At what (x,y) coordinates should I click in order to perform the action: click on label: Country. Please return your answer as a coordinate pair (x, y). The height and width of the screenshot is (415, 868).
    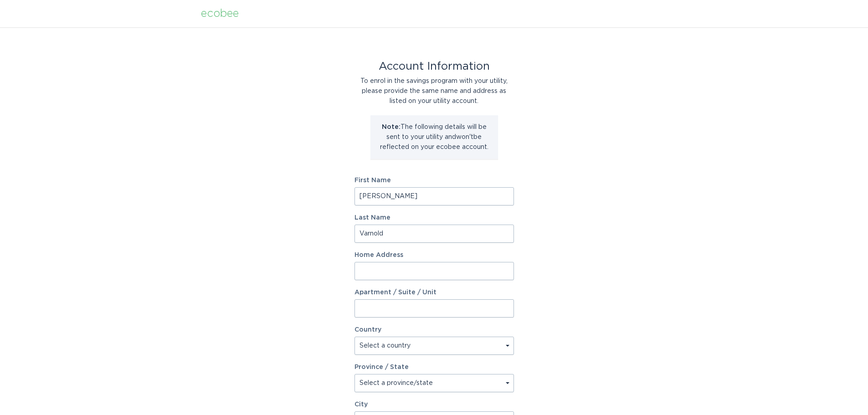
    Looking at the image, I should click on (368, 330).